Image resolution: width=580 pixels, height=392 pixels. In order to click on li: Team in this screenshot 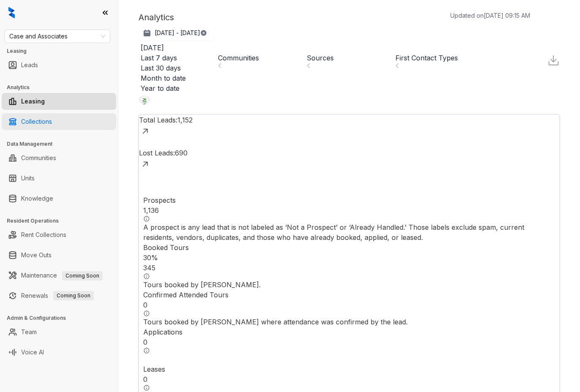, I will do `click(59, 332)`.